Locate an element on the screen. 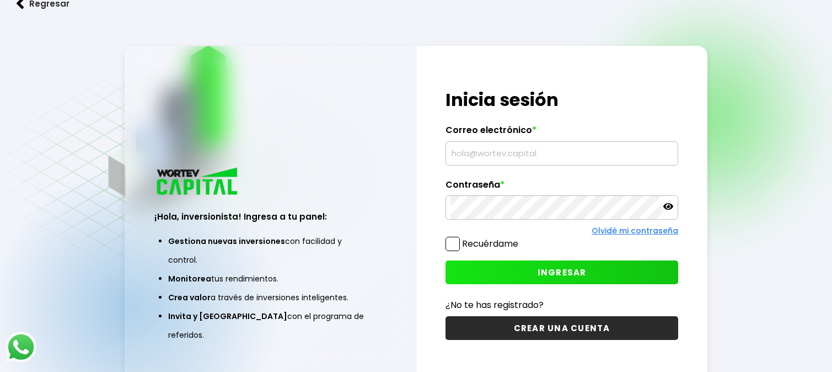 The width and height of the screenshot is (832, 372). h3: ¡Hola, inversionista! Ingresa a tu panel: is located at coordinates (271, 216).